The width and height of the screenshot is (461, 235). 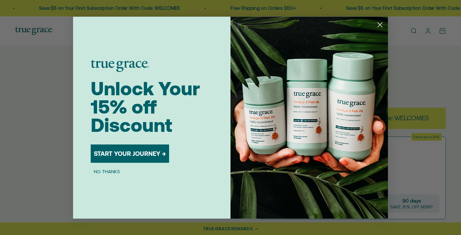 What do you see at coordinates (380, 25) in the screenshot?
I see `button: Close dialog` at bounding box center [380, 25].